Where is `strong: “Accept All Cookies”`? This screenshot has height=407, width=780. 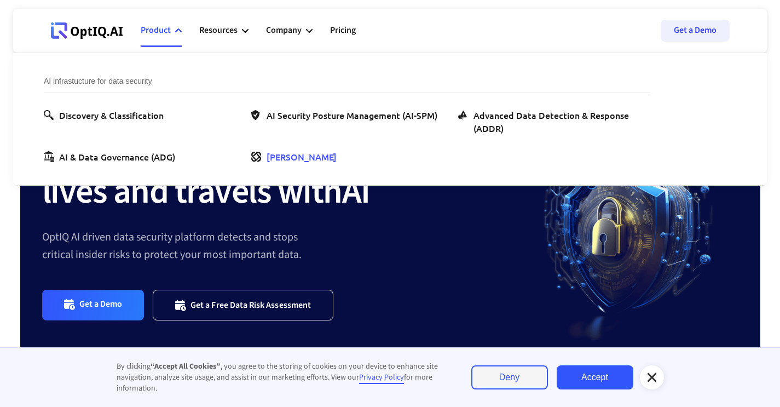 strong: “Accept All Cookies” is located at coordinates (186, 366).